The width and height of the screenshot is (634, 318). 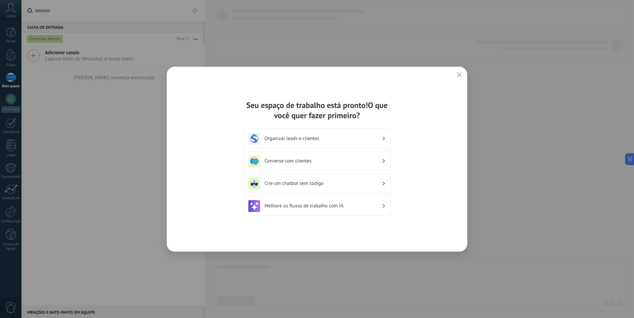 What do you see at coordinates (292, 138) in the screenshot?
I see `font: Organizar leads e clientes` at bounding box center [292, 138].